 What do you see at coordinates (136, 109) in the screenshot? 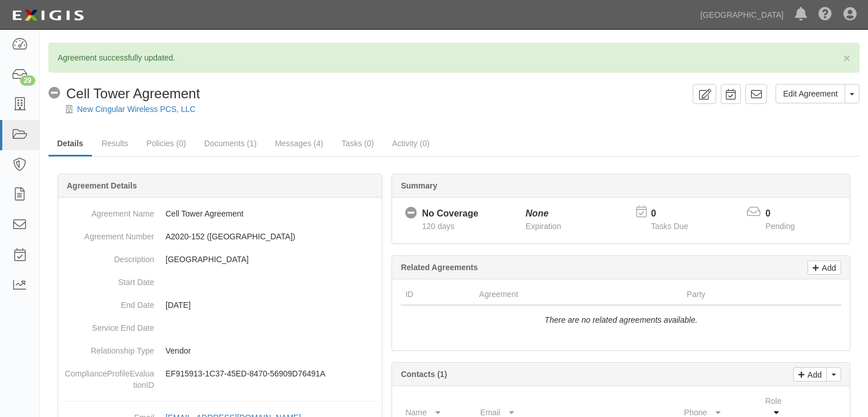
I see `a: New Cingular Wireless PCS, LLC` at bounding box center [136, 109].